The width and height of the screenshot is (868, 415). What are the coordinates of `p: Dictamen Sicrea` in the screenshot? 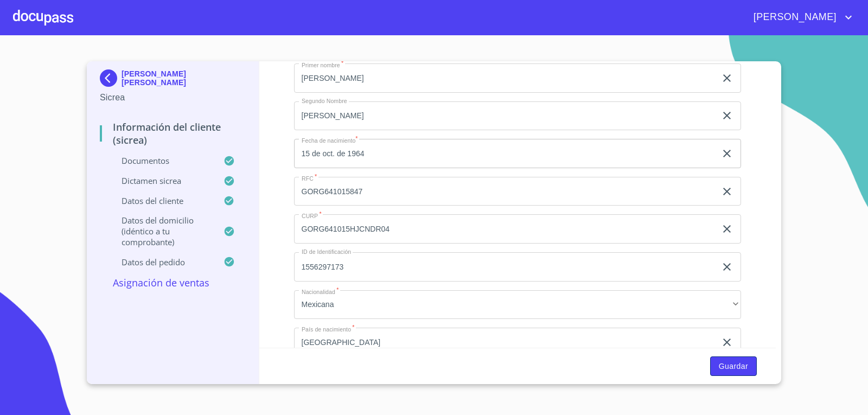 It's located at (162, 181).